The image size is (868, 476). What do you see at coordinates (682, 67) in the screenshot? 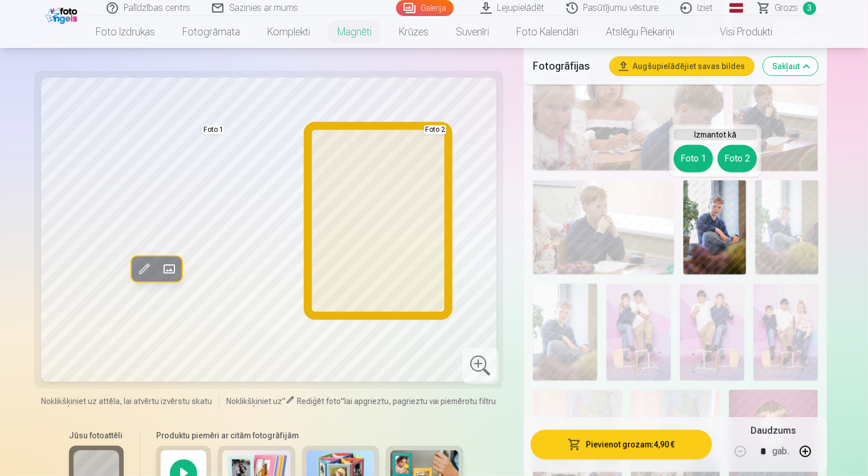
I see `button: Augšupielādējiet savas bildes` at bounding box center [682, 67].